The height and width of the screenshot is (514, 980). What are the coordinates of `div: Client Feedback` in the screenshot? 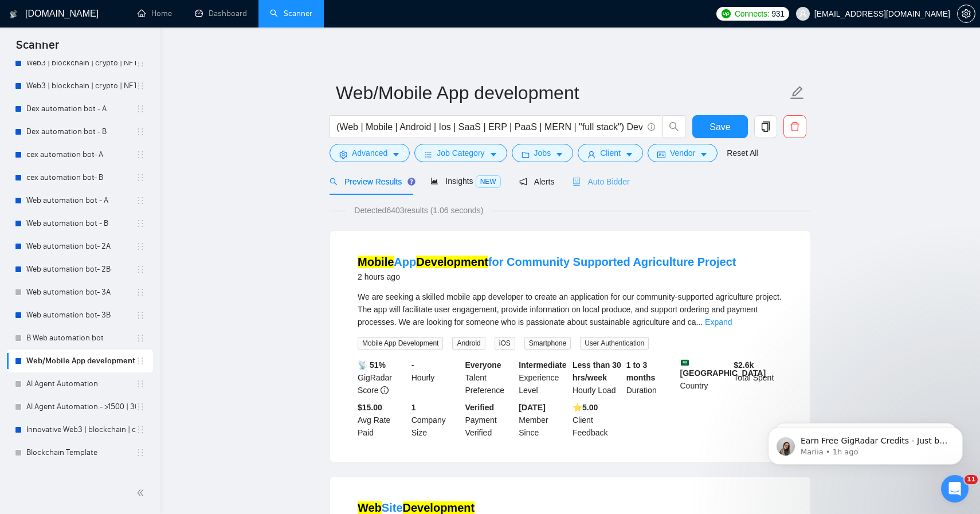 It's located at (597, 420).